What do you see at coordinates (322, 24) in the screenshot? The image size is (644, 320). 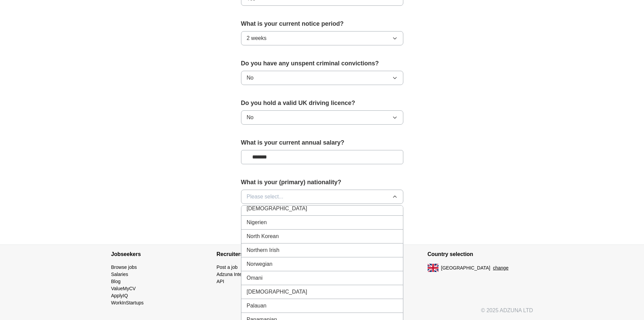 I see `label: What is your current notice period?` at bounding box center [322, 24].